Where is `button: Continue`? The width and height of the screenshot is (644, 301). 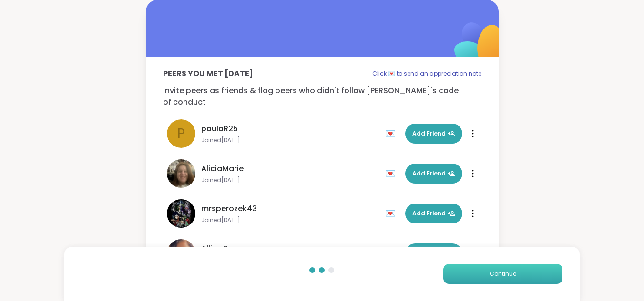 button: Continue is located at coordinates (503, 274).